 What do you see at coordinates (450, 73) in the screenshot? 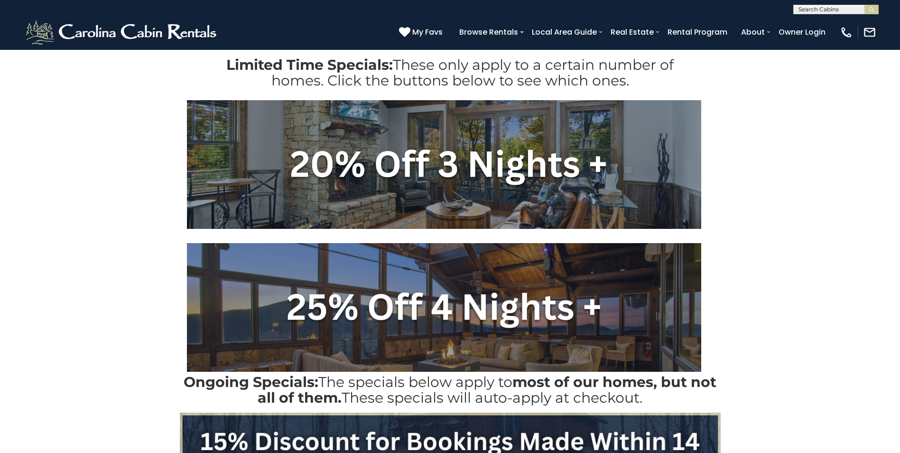
I see `h2: These only apply to a certain number of homes. Click the buttons below to see which ones.` at bounding box center [450, 73].